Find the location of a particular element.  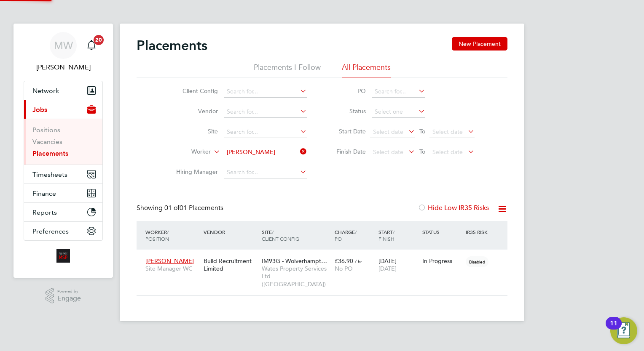

a: Go to home page is located at coordinates (63, 256).